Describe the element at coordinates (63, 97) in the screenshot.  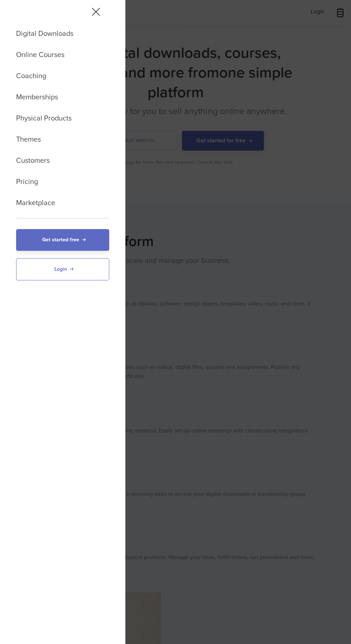
I see `a: Memberships` at that location.